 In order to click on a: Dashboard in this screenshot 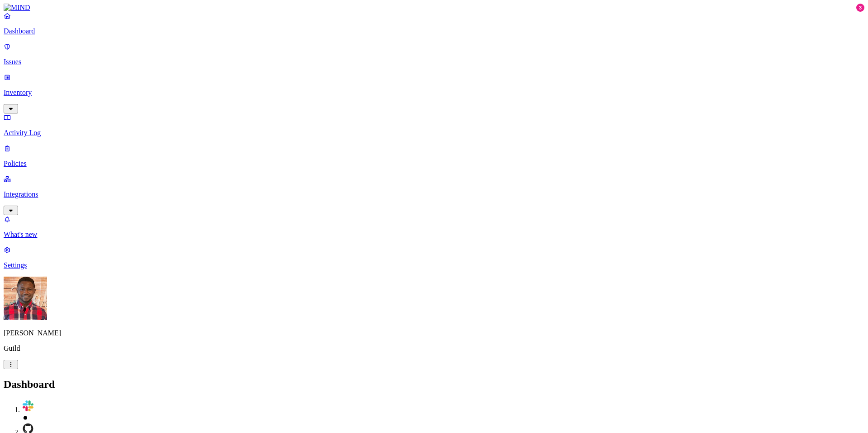, I will do `click(434, 23)`.